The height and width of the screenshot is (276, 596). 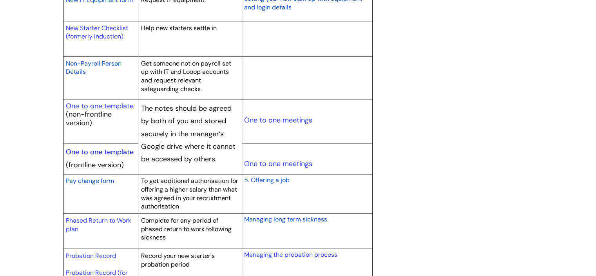 I want to click on span: Get someone not on payroll set up with IT and Looop accounts and request relevant safeguarding ch..., so click(x=186, y=76).